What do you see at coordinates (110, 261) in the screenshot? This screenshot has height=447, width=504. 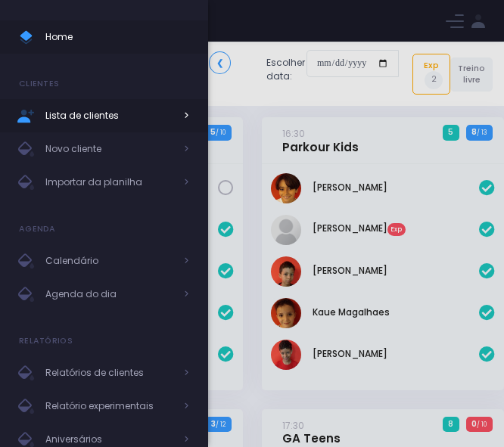 I see `span: Calendário` at bounding box center [110, 261].